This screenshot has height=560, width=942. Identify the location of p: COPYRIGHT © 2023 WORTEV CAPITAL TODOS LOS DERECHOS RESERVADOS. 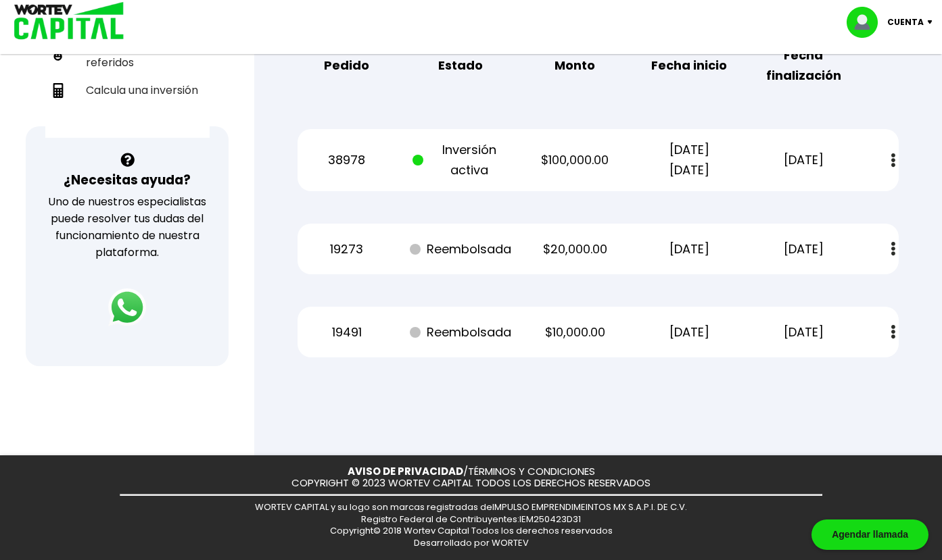
(471, 483).